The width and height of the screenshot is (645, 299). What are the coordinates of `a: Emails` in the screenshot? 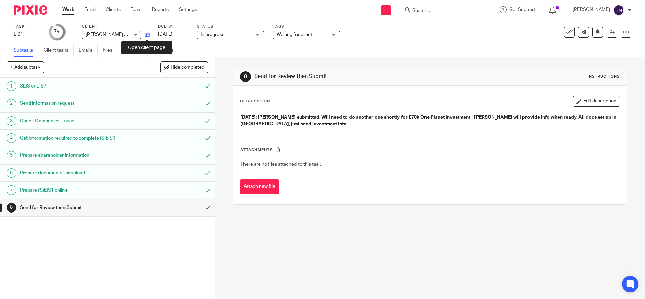 It's located at (88, 50).